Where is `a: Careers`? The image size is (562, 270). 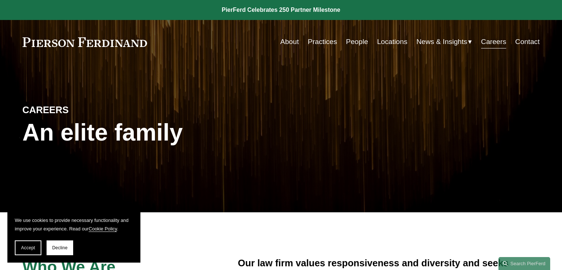
a: Careers is located at coordinates (493, 42).